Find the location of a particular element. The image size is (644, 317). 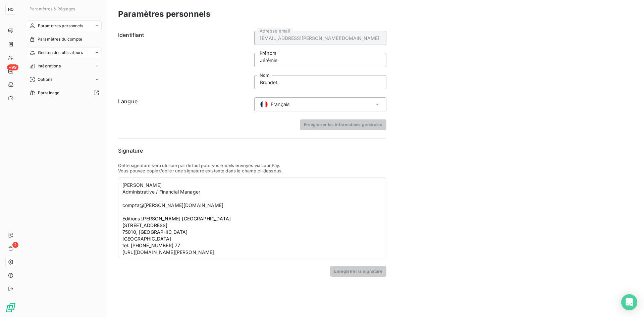

span: Administrative / Financial Manager is located at coordinates (161, 192).